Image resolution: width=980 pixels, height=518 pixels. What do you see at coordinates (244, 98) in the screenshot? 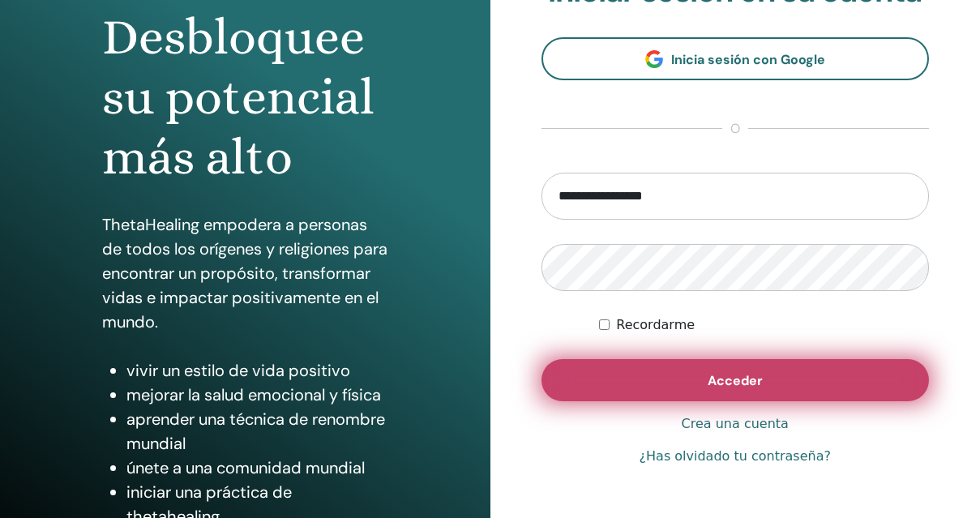
I see `h1: Desbloquee su potencial más alto` at bounding box center [244, 98].